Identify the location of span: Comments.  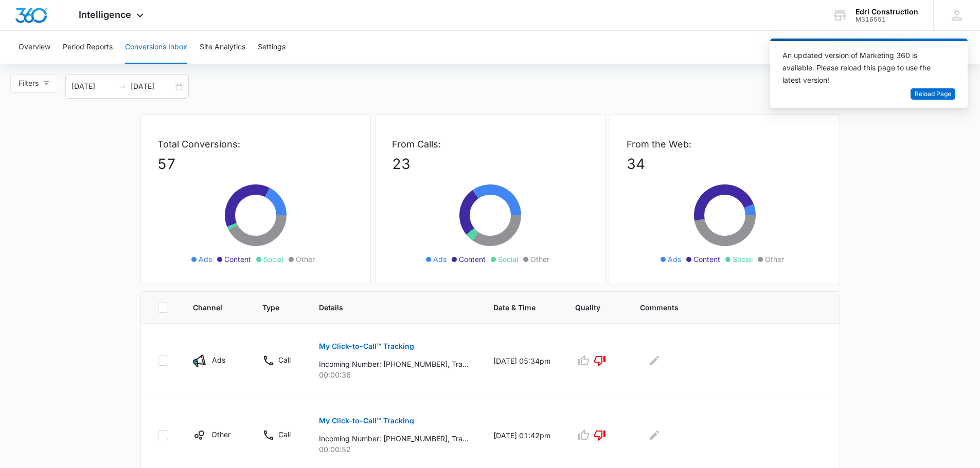
(724, 307).